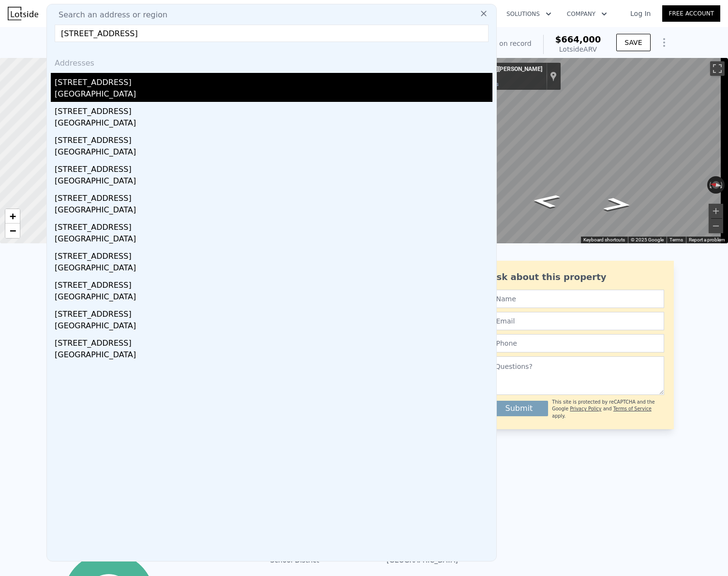 Image resolution: width=728 pixels, height=576 pixels. Describe the element at coordinates (633, 43) in the screenshot. I see `button: SAVE` at that location.